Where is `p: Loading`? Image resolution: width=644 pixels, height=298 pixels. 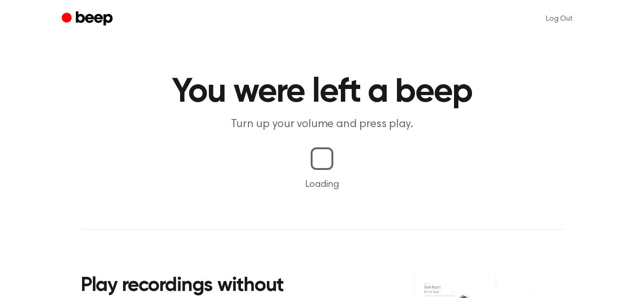 p: Loading is located at coordinates (322, 184).